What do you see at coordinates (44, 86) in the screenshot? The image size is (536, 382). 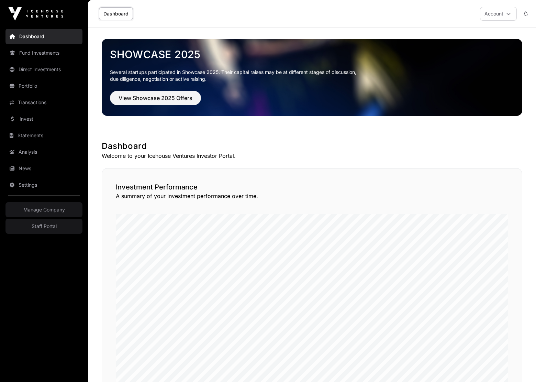 I see `a: Portfolio` at bounding box center [44, 86].